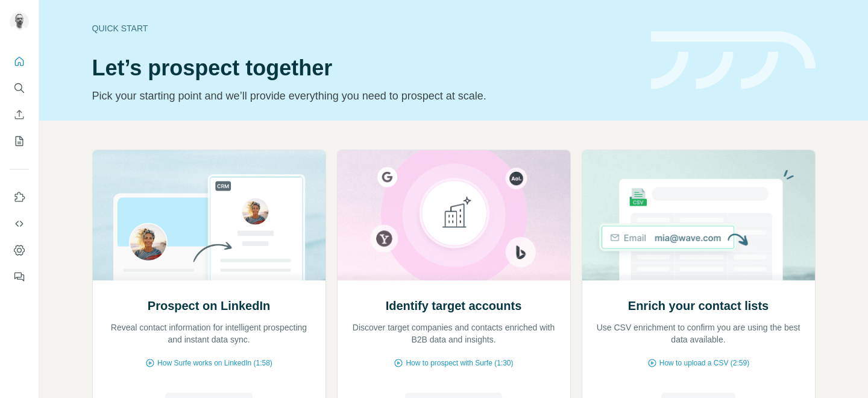 Image resolution: width=868 pixels, height=398 pixels. What do you see at coordinates (20, 223) in the screenshot?
I see `button: Use Surfe API` at bounding box center [20, 223].